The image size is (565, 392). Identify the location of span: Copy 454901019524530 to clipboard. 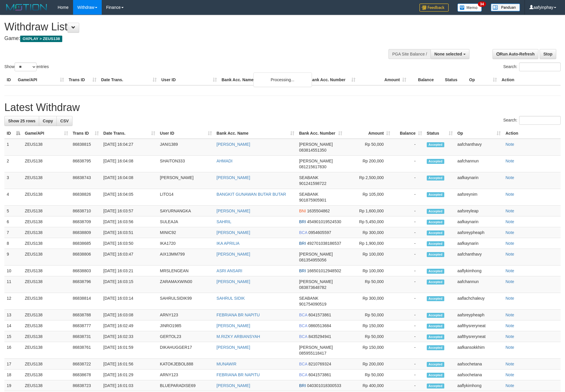
(324, 222).